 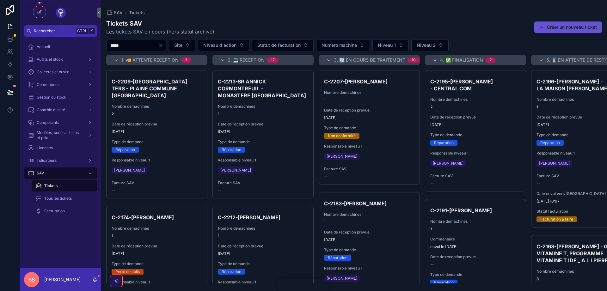 I want to click on a: Tous les tickets, so click(x=65, y=199).